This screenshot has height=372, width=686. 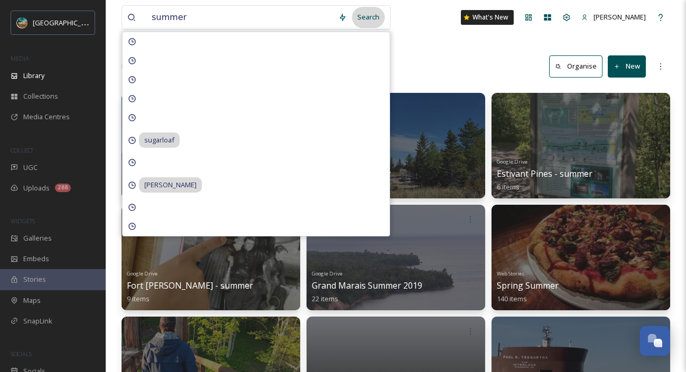 What do you see at coordinates (239, 17) in the screenshot?
I see `input: Search your library` at bounding box center [239, 17].